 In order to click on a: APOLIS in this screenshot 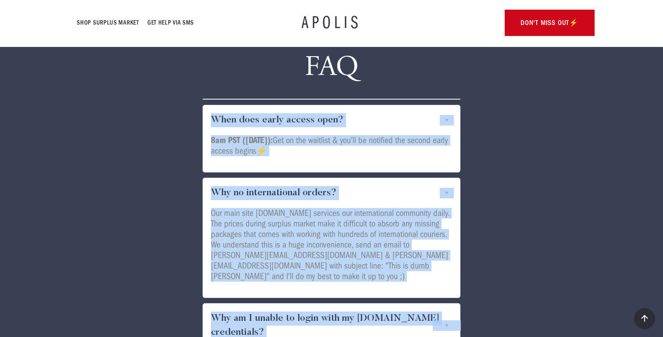, I will do `click(332, 23)`.